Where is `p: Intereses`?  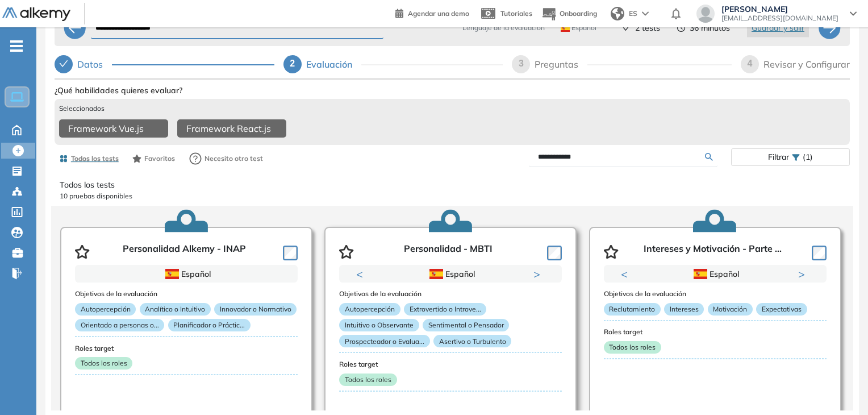
p: Intereses is located at coordinates (684, 309).